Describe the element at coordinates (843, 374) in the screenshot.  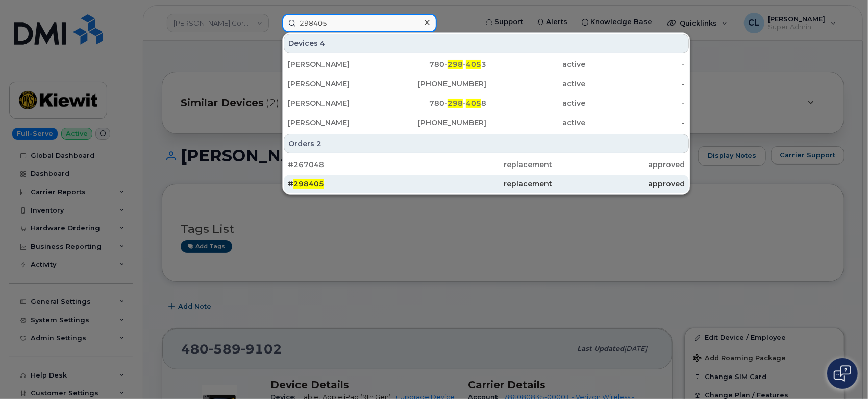
I see `img: Open chat` at that location.